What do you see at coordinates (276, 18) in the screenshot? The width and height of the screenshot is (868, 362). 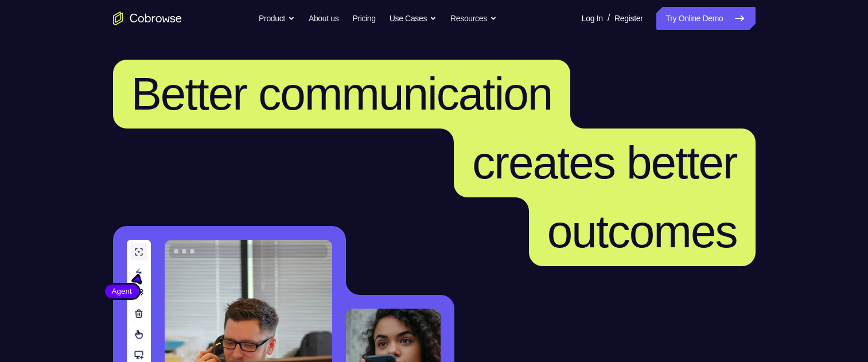 I see `button: Product` at bounding box center [276, 18].